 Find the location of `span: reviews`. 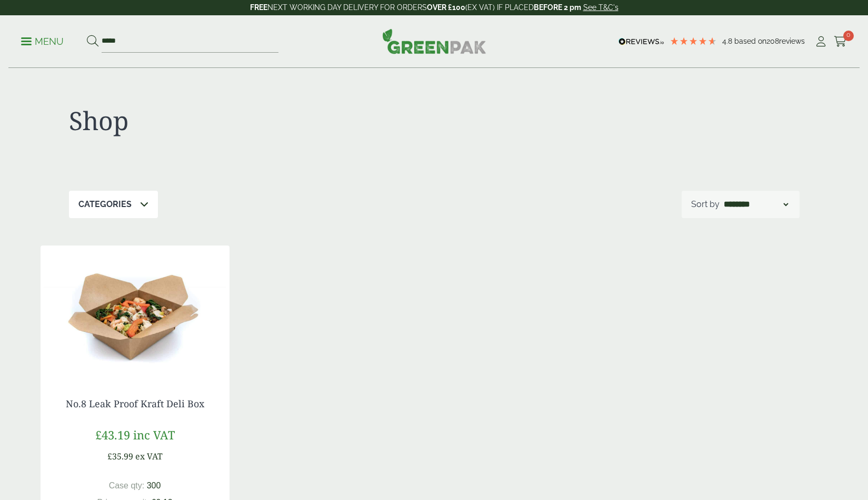

span: reviews is located at coordinates (792, 41).